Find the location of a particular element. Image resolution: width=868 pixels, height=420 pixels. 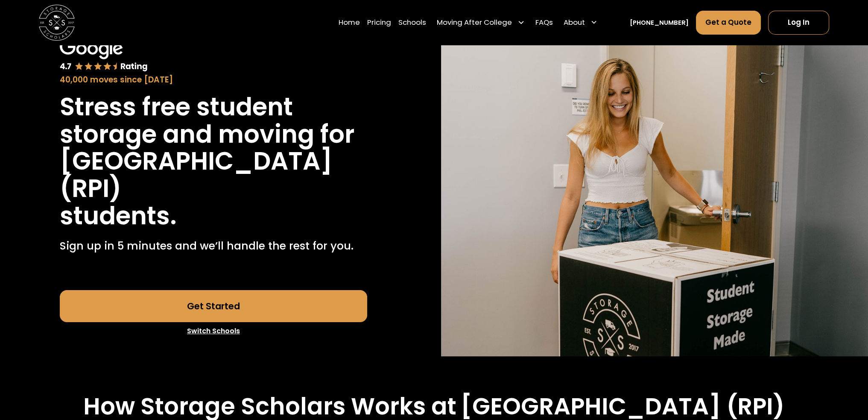

h1: students. is located at coordinates (118, 216).